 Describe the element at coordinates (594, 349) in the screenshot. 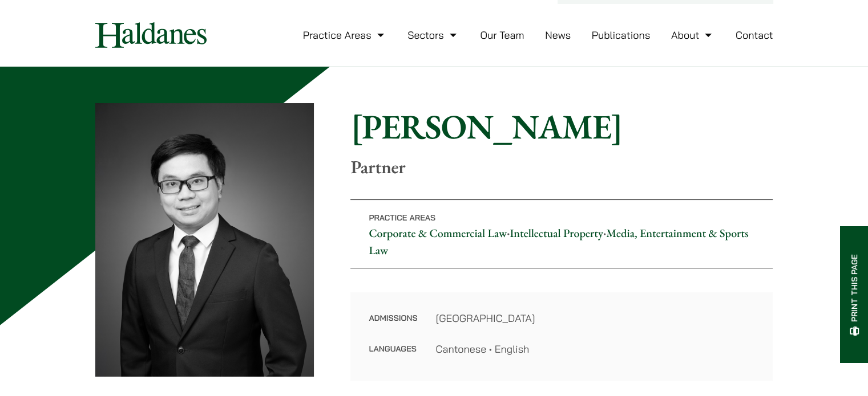

I see `dd: Cantonese • English` at that location.